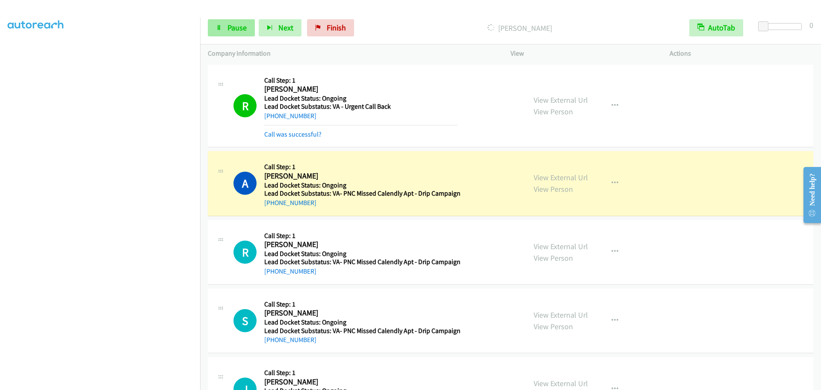 The height and width of the screenshot is (390, 821). What do you see at coordinates (245, 183) in the screenshot?
I see `h1: A` at bounding box center [245, 183].